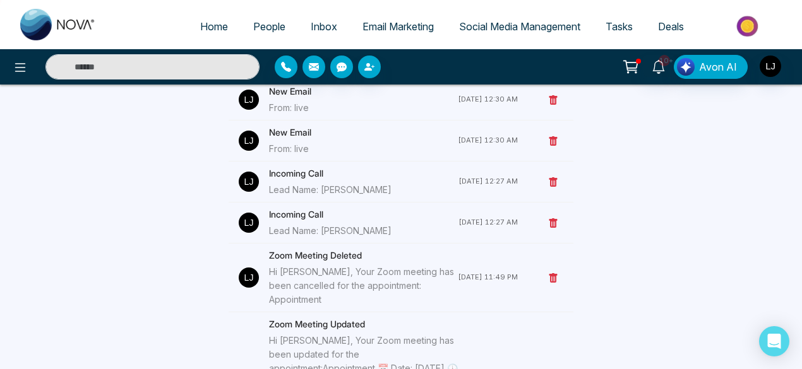  Describe the element at coordinates (748, 26) in the screenshot. I see `img: Market-place.gif` at that location.